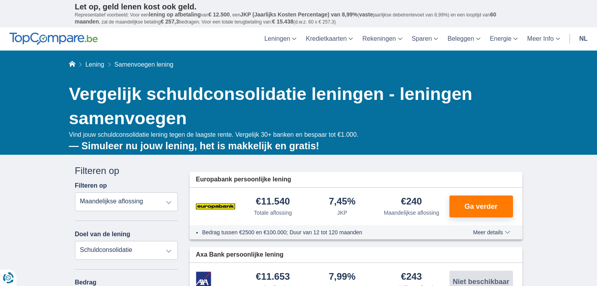  I want to click on span: 60 maanden, so click(286, 18).